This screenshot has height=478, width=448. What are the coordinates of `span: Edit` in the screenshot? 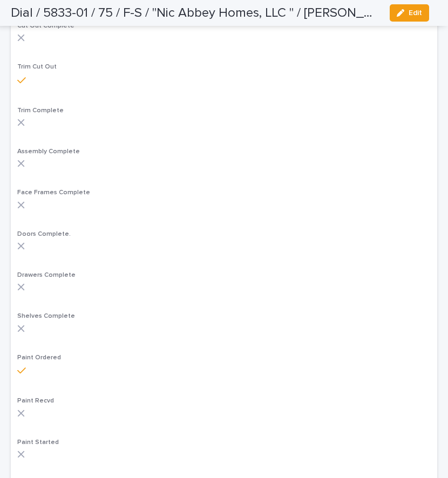 It's located at (415, 13).